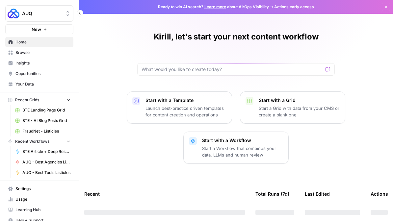  What do you see at coordinates (39, 74) in the screenshot?
I see `a: Opportunities` at bounding box center [39, 74].